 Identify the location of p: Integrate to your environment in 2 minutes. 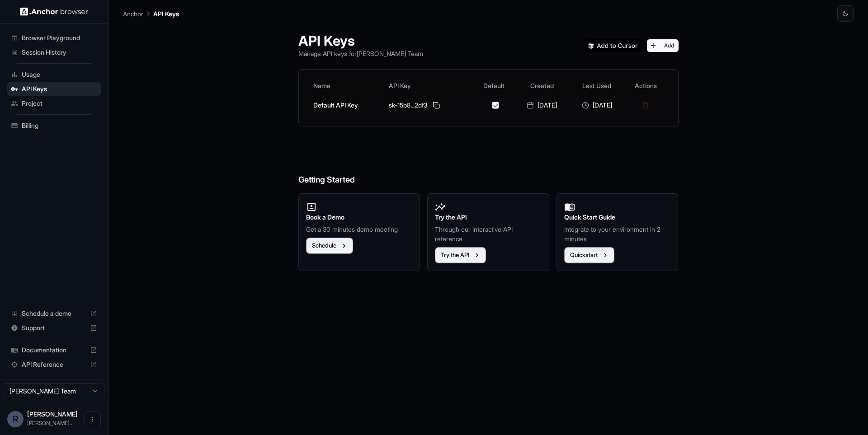
(617, 234).